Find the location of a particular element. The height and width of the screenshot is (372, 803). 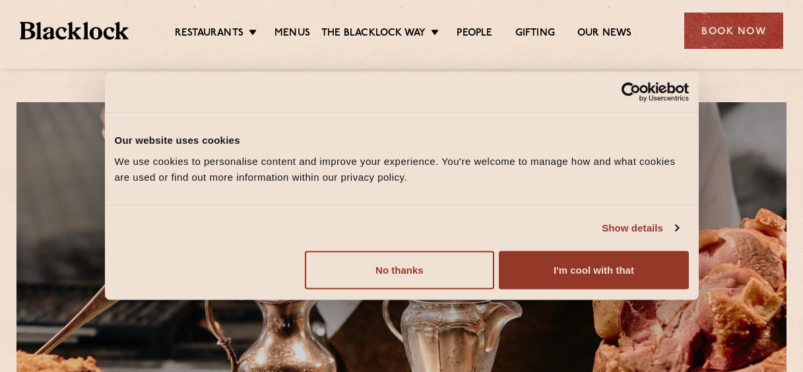

a: Our News is located at coordinates (604, 34).